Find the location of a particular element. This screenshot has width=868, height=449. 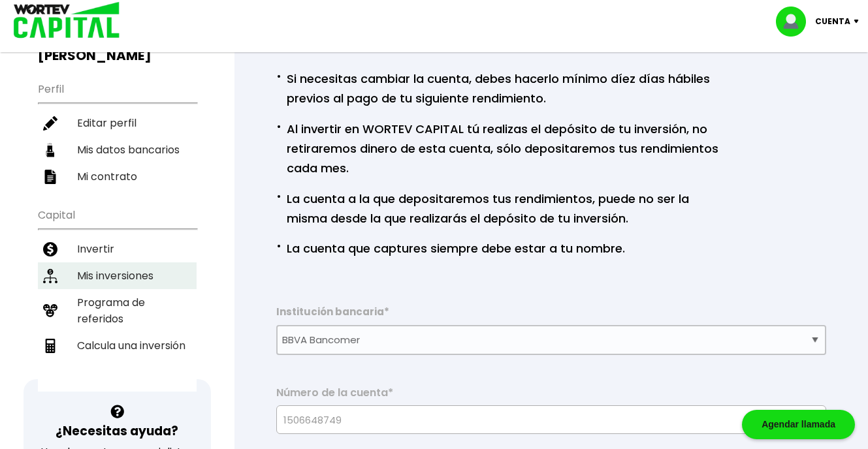

li: Editar perfil is located at coordinates (117, 123).